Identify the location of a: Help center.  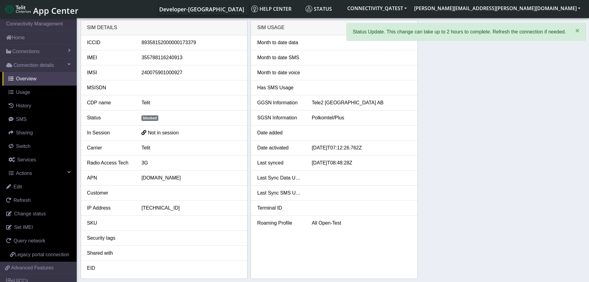
(276, 9).